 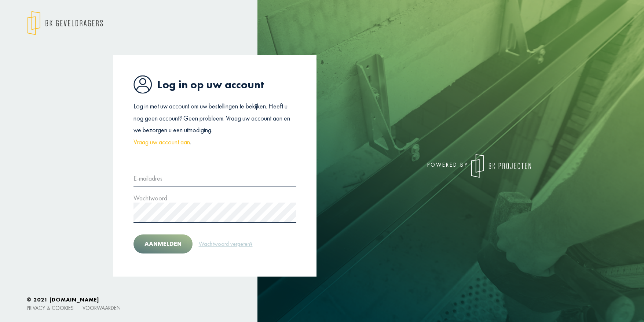 I want to click on p: Log in met uw account om uw bestellingen te bekijken. Heeft u nog geen account? Geen probleem. Vr..., so click(x=215, y=124).